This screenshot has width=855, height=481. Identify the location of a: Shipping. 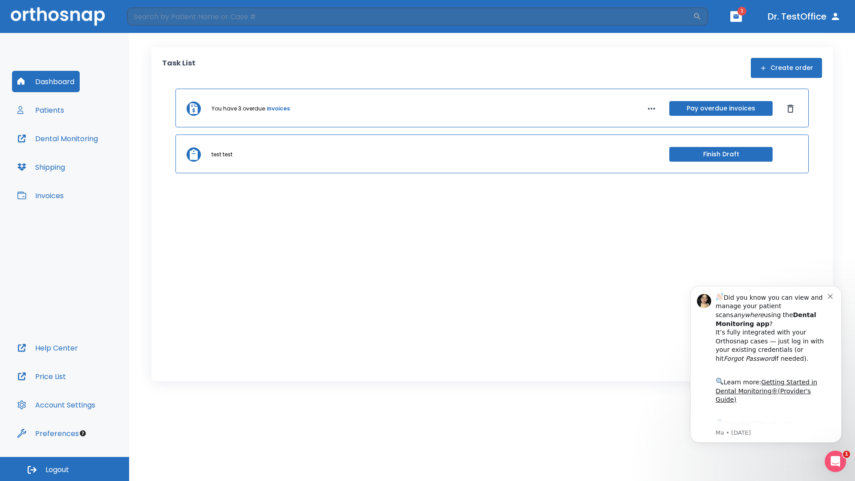
(41, 167).